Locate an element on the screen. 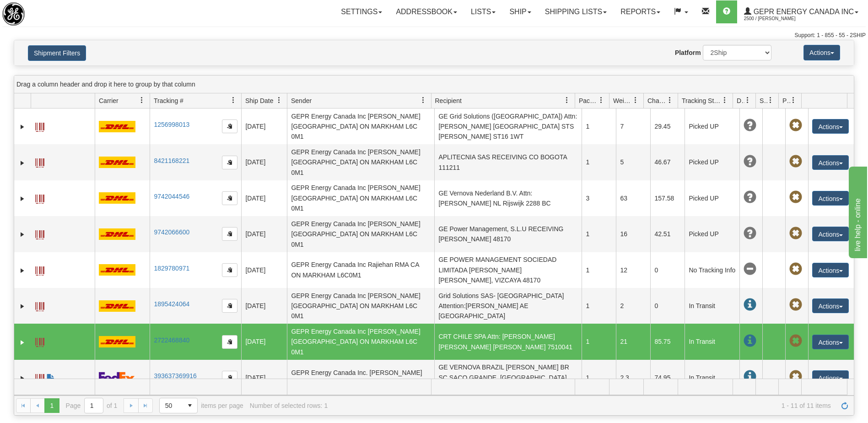 This screenshot has height=423, width=868. button: Shipment Filters is located at coordinates (57, 53).